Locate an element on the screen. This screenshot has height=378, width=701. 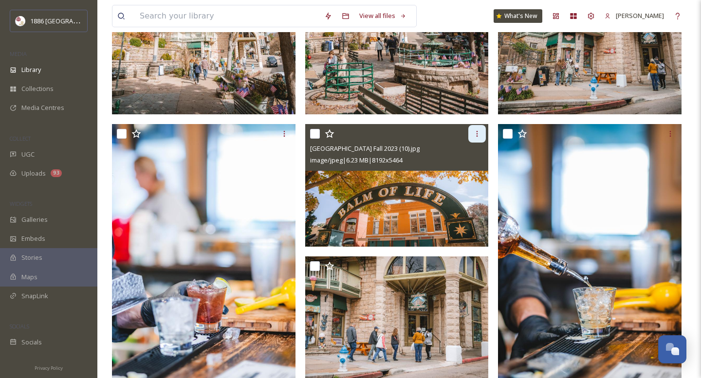
a: What's New is located at coordinates (518, 16).